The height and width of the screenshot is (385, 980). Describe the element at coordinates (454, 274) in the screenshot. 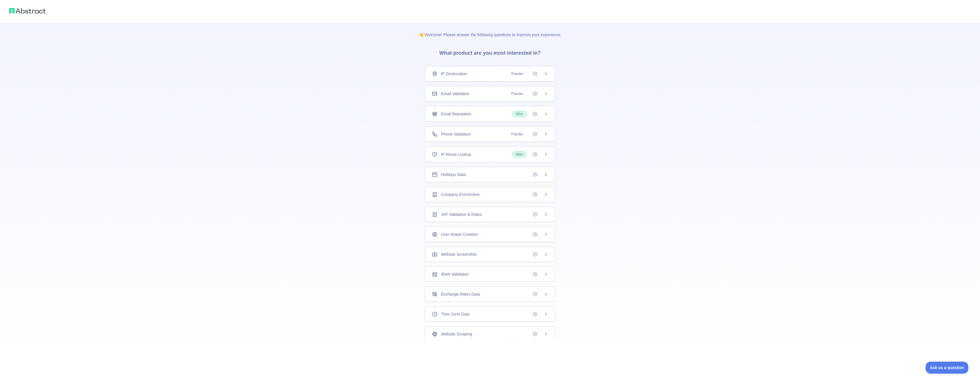

I see `span: IBAN Validation` at that location.